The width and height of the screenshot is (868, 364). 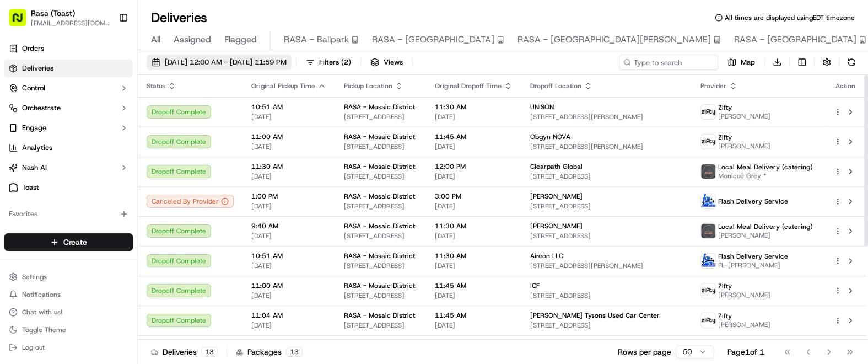 What do you see at coordinates (283, 86) in the screenshot?
I see `span: Original Pickup Time` at bounding box center [283, 86].